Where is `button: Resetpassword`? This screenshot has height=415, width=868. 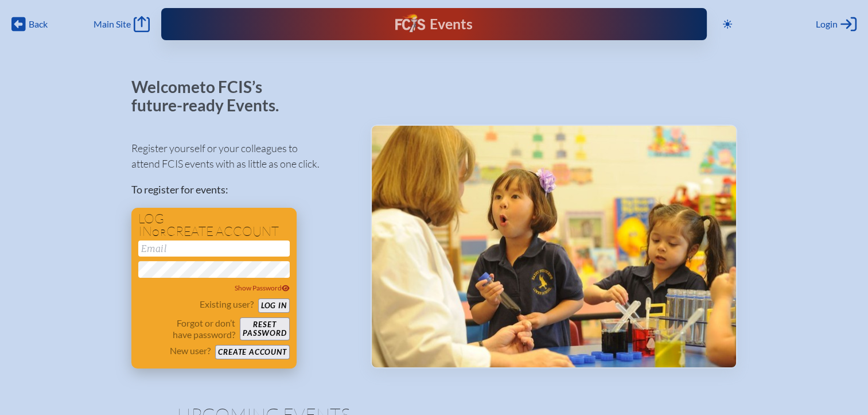 button: Resetpassword is located at coordinates (264, 329).